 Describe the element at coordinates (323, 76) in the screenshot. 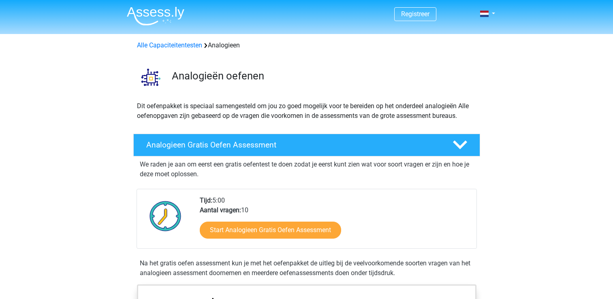

I see `h3: Analogieën oefenen` at that location.